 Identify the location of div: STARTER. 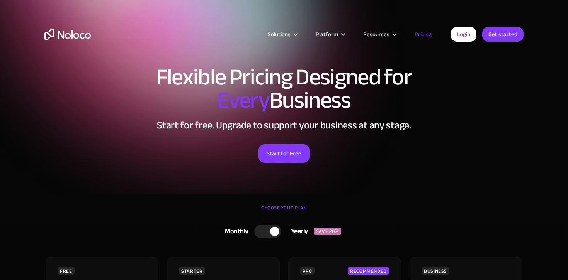
(192, 271).